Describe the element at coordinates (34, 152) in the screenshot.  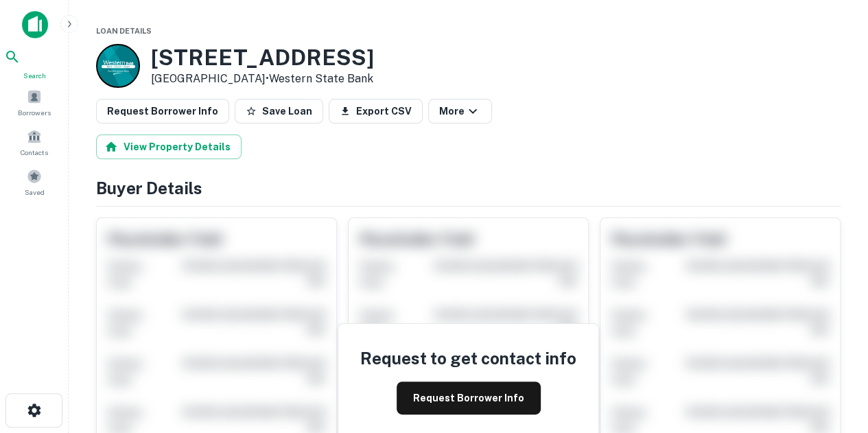
I see `span: Contacts` at that location.